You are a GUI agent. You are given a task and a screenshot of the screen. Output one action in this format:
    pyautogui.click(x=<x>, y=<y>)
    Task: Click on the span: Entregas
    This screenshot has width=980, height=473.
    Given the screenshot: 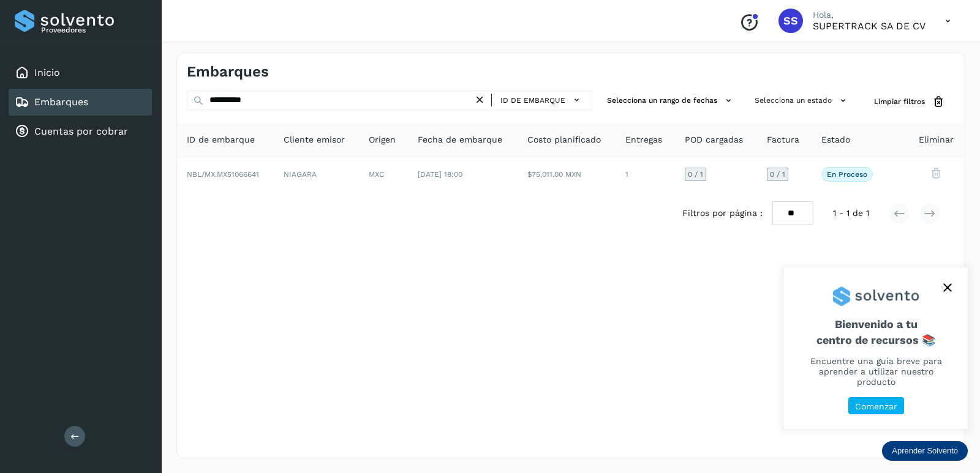 What is the action you would take?
    pyautogui.click(x=644, y=140)
    